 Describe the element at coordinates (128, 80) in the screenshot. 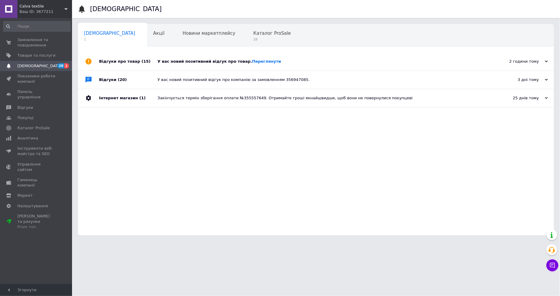

I see `div: Відгуки` at that location.